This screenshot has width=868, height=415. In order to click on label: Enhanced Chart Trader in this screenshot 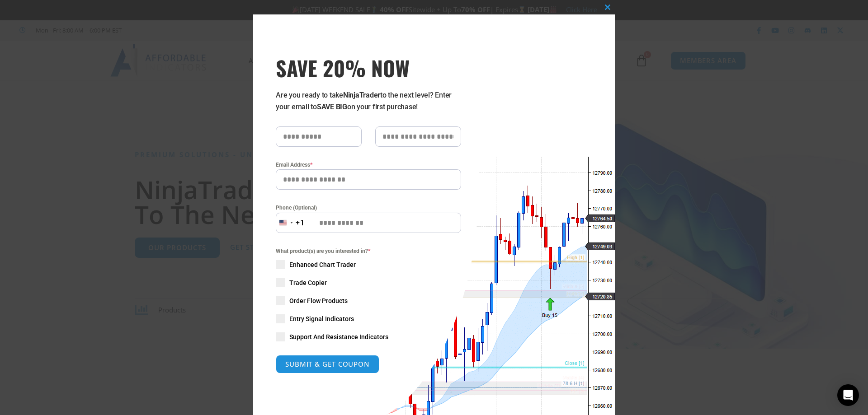, I will do `click(369, 265)`.